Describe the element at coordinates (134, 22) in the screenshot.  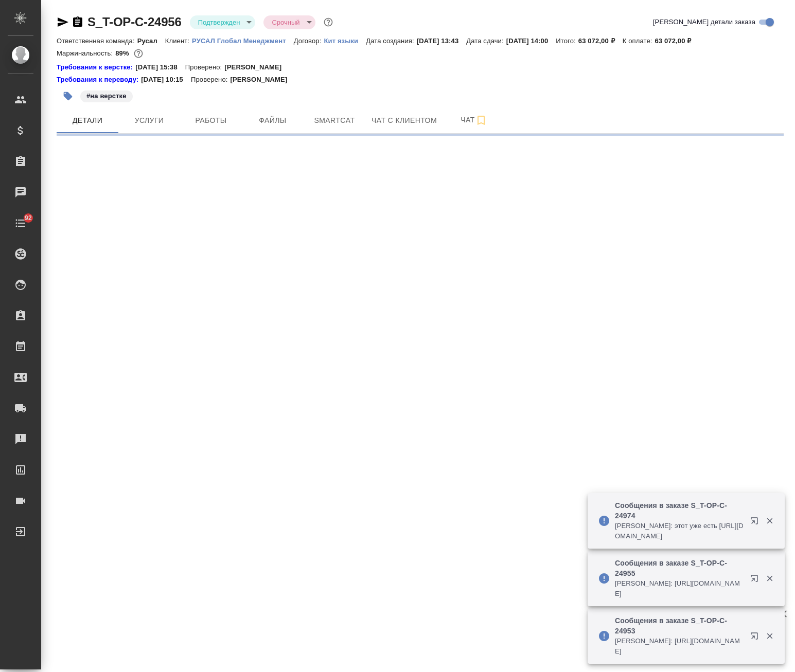
I see `a: S_T-OP-C-24956` at that location.